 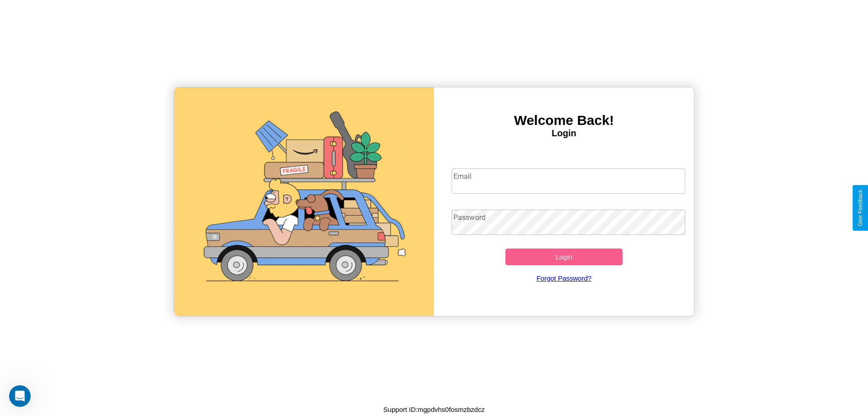 I want to click on img: gif, so click(x=304, y=201).